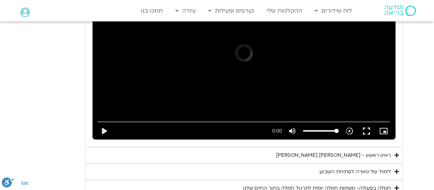 This screenshot has height=190, width=434. Describe the element at coordinates (333, 11) in the screenshot. I see `a: לוח שידורים` at that location.